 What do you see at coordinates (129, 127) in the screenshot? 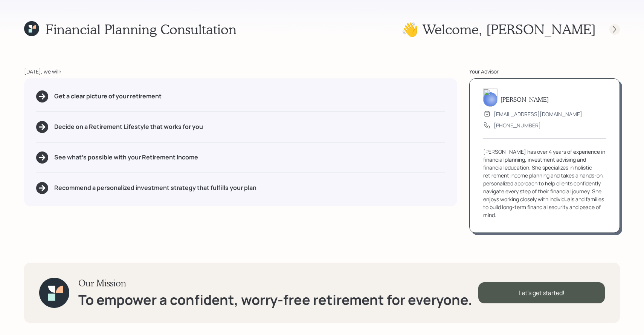
I see `h5: Decide on a Retirement Lifestyle that works for you` at bounding box center [129, 127].